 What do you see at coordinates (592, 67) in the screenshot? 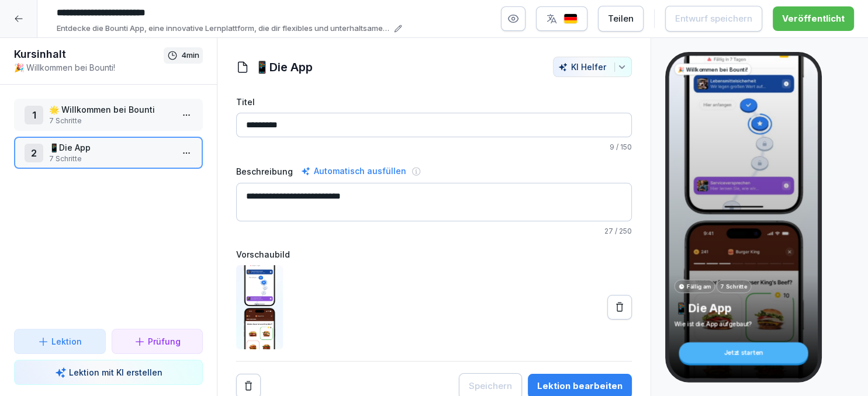
I see `button: KI Helfer` at bounding box center [592, 67].